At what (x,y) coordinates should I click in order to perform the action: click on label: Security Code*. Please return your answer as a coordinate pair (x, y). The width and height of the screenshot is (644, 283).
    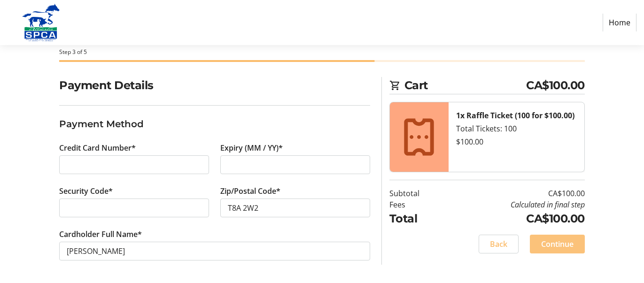
    Looking at the image, I should click on (86, 191).